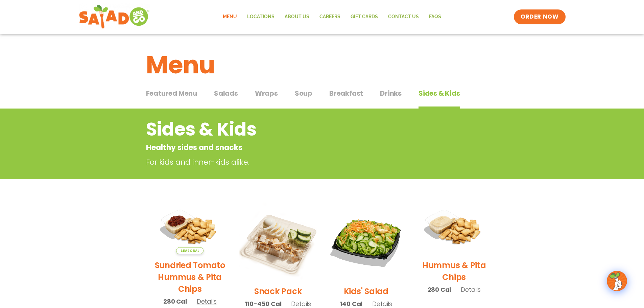  Describe the element at coordinates (190, 250) in the screenshot. I see `span: Seasonal` at that location.